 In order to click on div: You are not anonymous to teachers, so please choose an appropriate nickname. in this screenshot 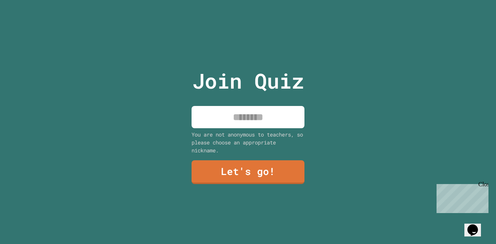, I will do `click(248, 142)`.